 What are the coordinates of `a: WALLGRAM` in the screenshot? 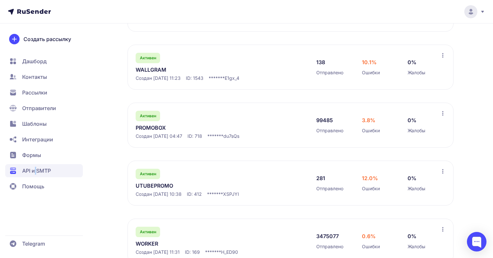 It's located at (203, 70).